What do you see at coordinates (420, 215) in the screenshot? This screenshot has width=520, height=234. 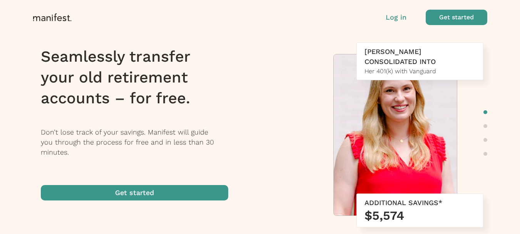 I see `h3: $5,574` at bounding box center [420, 215].